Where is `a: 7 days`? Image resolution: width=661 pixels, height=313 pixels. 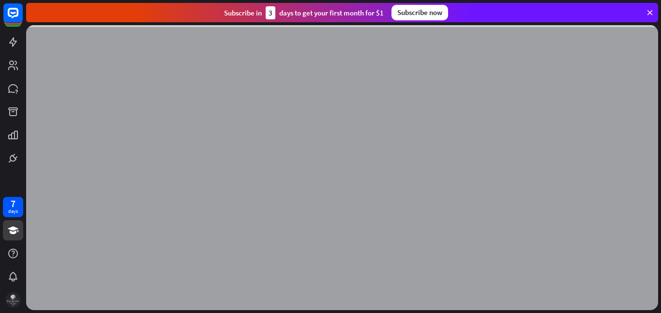 a: 7 days is located at coordinates (13, 207).